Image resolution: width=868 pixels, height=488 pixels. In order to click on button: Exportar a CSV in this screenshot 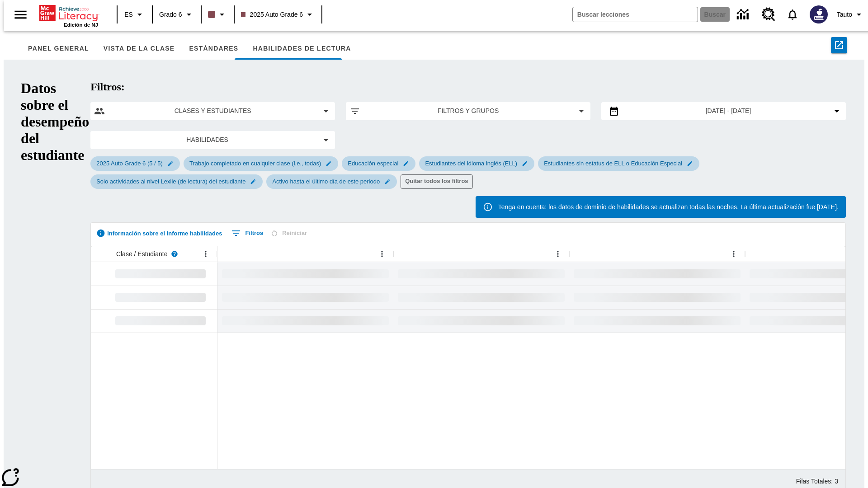, I will do `click(839, 45)`.